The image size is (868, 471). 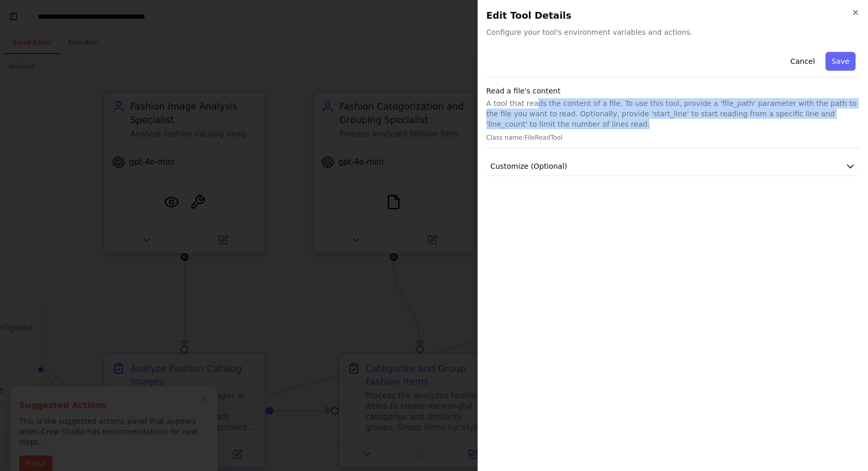 I want to click on p: A tool that reads the content of a file. To use this tool, provide a 'file_path' parameter with t..., so click(x=673, y=114).